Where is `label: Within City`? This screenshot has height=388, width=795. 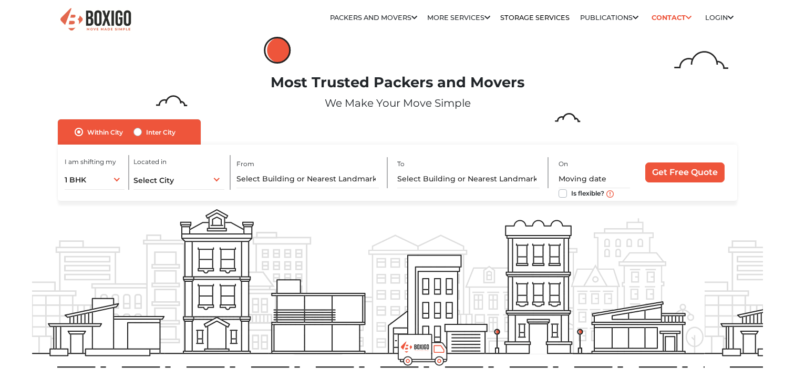
label: Within City is located at coordinates (105, 132).